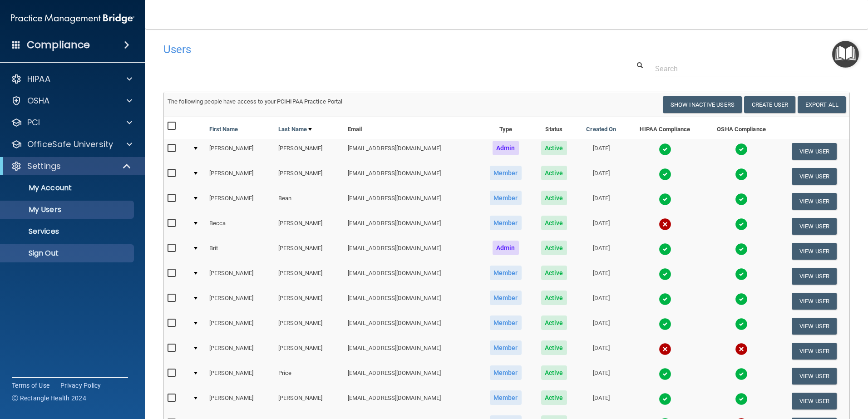  What do you see at coordinates (71, 166) in the screenshot?
I see `a: Settings` at bounding box center [71, 166].